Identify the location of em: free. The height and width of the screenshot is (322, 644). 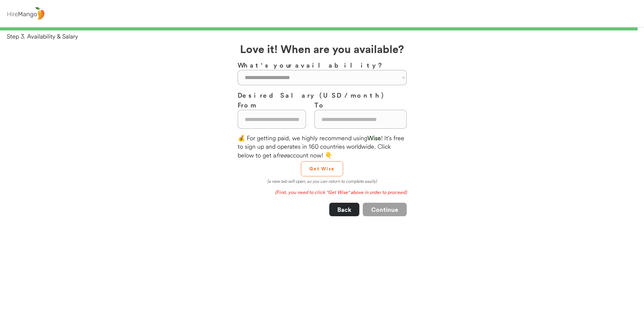
(281, 155).